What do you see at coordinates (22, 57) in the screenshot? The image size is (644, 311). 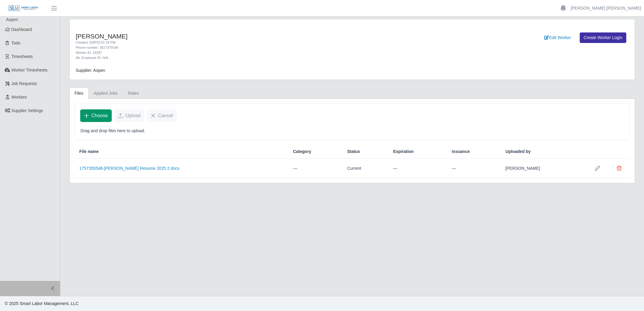 I see `span: Timesheets` at bounding box center [22, 57].